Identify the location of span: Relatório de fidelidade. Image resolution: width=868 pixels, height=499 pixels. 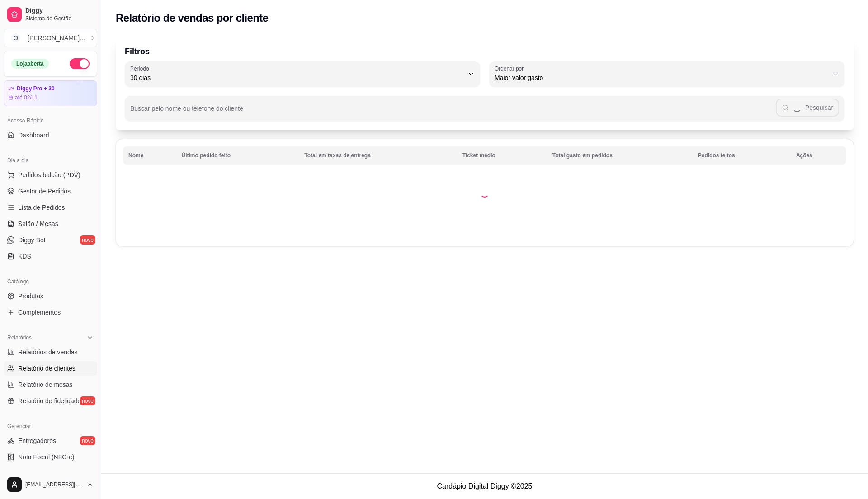
(49, 401).